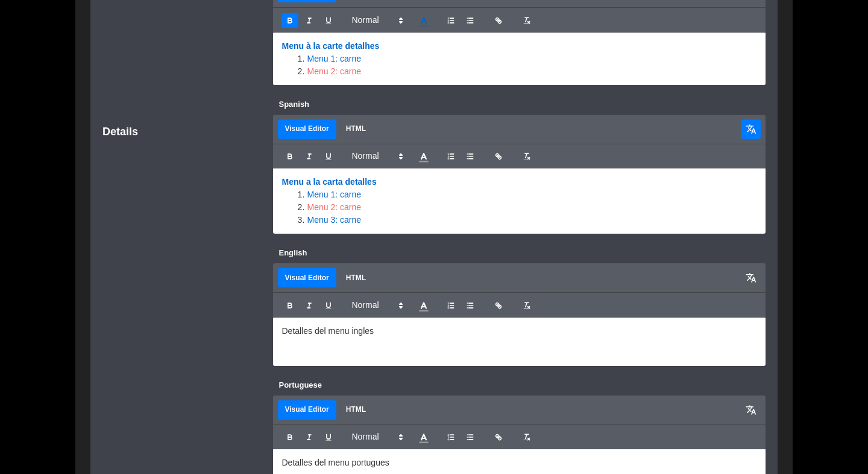 Image resolution: width=868 pixels, height=474 pixels. Describe the element at coordinates (519, 331) in the screenshot. I see `p: Detalles del menu ingles` at that location.